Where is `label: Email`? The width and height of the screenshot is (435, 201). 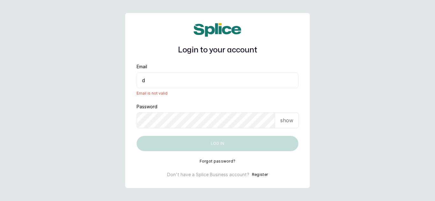
label: Email is located at coordinates (142, 67).